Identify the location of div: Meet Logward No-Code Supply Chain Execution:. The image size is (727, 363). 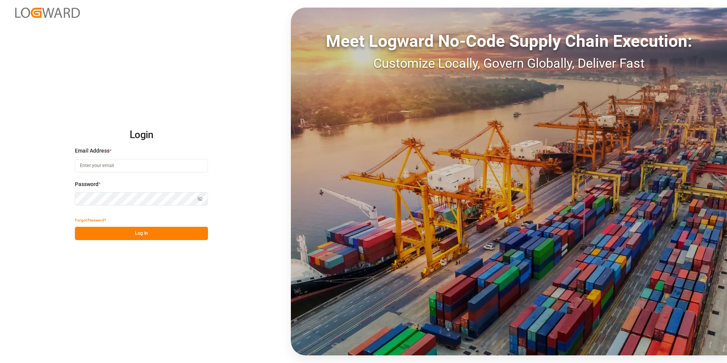
(509, 41).